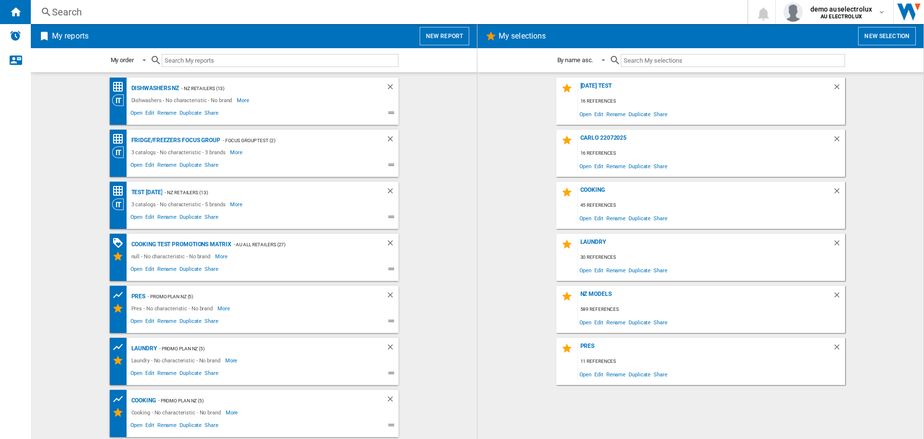 This screenshot has height=439, width=924. I want to click on div: - AU All retailers (27), so click(299, 244).